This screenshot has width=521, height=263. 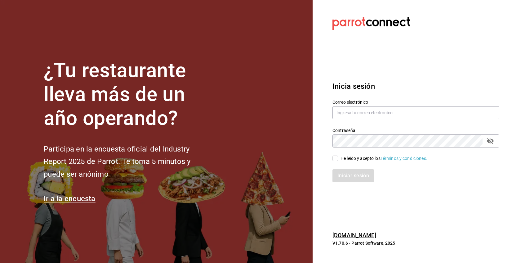 I want to click on h1: ¿Tu restaurante lleva más de un año operando?, so click(x=127, y=94).